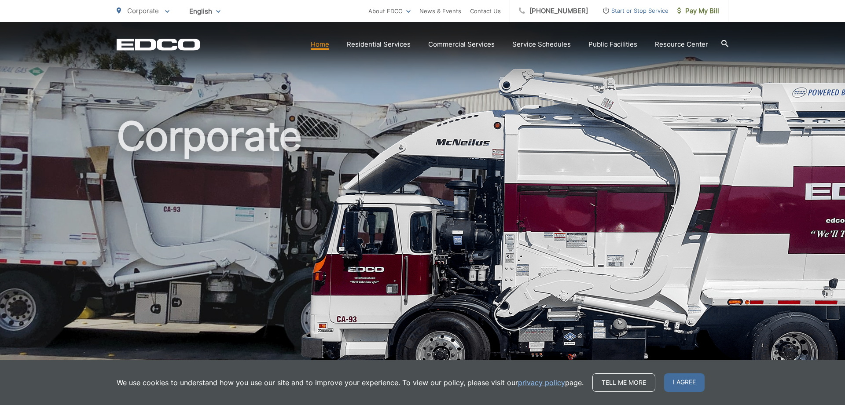  Describe the element at coordinates (143, 11) in the screenshot. I see `span: Corporate` at that location.